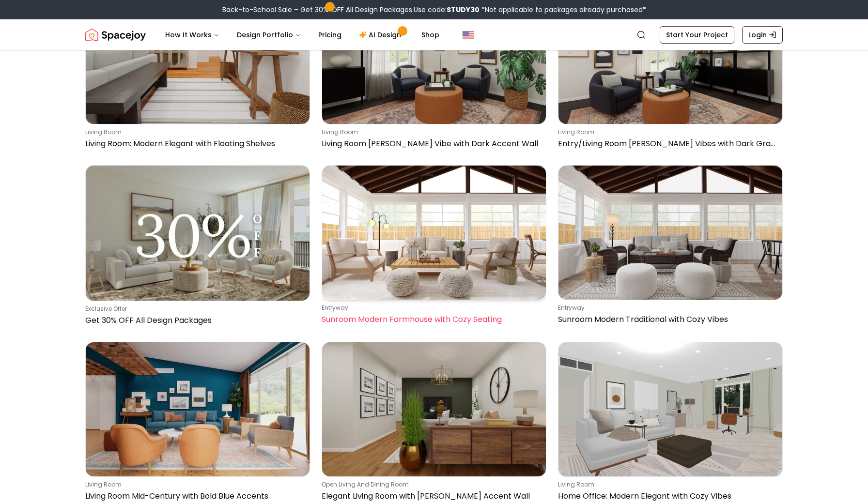 The image size is (868, 503). What do you see at coordinates (469, 35) in the screenshot?
I see `img: United States` at bounding box center [469, 35].